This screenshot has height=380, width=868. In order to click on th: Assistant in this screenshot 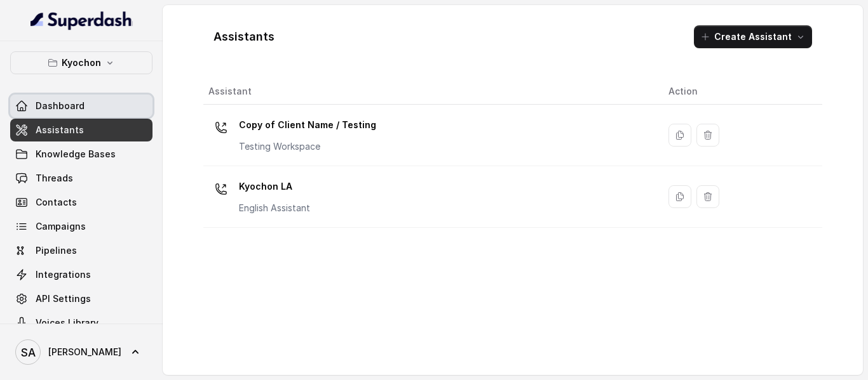, I will do `click(431, 92)`.